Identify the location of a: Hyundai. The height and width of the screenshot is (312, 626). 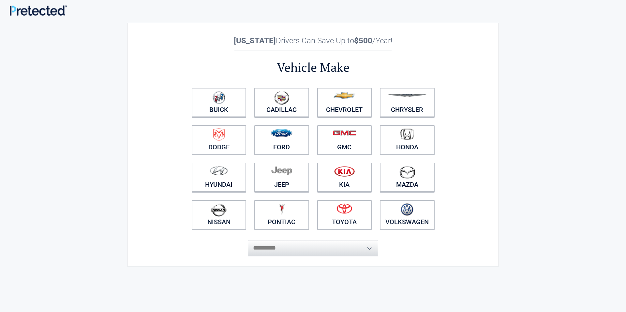
(219, 178).